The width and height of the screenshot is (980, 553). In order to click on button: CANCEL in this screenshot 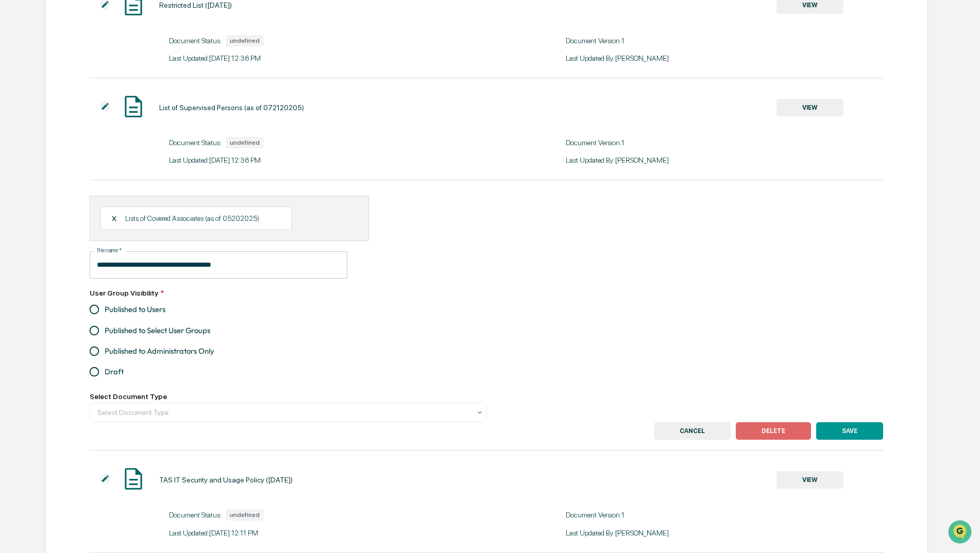, I will do `click(692, 431)`.